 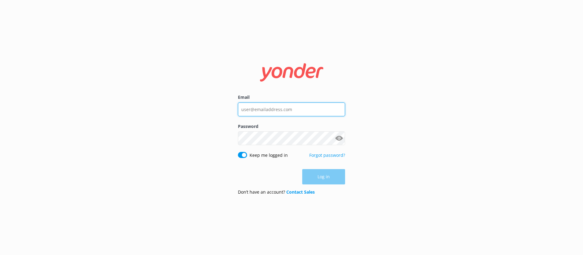 What do you see at coordinates (292, 126) in the screenshot?
I see `label: Password` at bounding box center [292, 126].